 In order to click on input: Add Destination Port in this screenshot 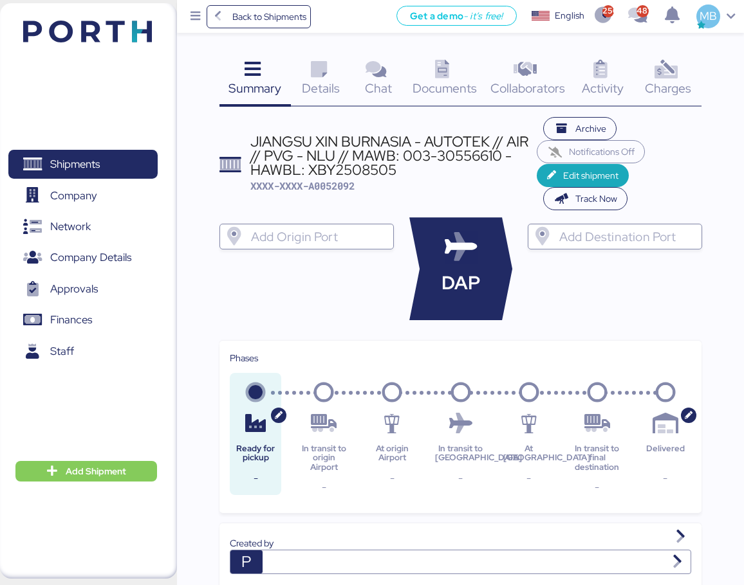, I will do `click(626, 237)`.